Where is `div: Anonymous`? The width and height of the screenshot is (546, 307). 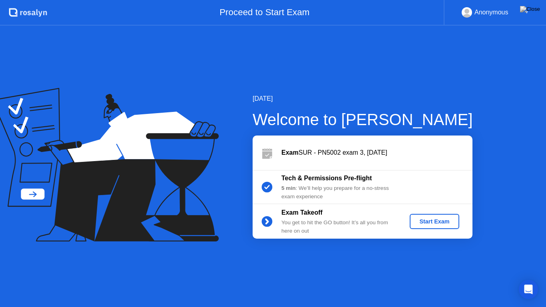
div: Anonymous is located at coordinates (491, 12).